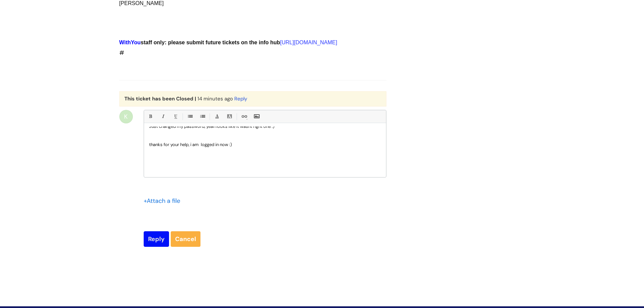  I want to click on a: 1. Ordered List (Ctrl-Shift-8), so click(203, 116).